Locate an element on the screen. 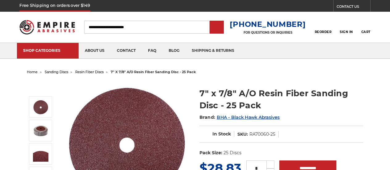  span: home is located at coordinates (32, 72).